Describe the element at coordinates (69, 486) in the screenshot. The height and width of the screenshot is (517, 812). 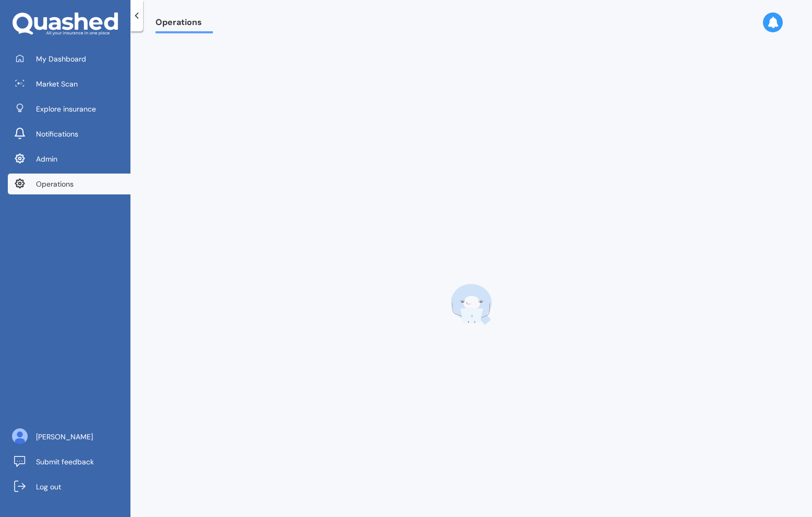
I see `a: Log out` at that location.